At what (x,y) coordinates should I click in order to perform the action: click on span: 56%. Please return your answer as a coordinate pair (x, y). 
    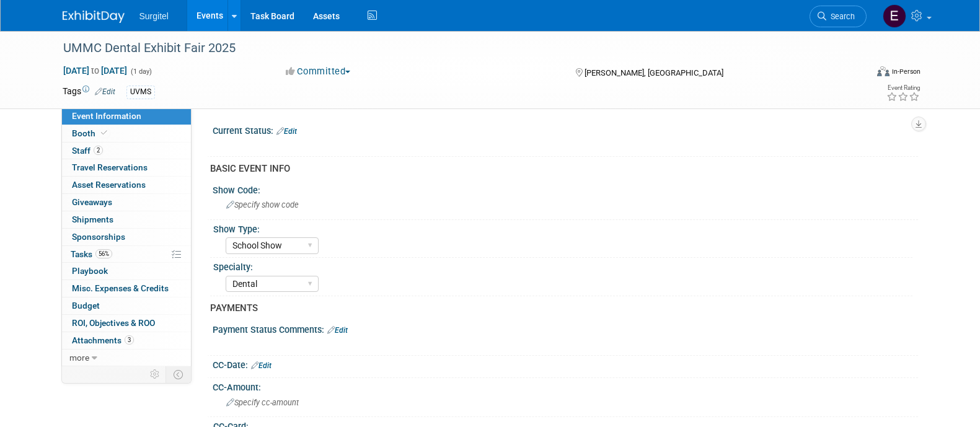
    Looking at the image, I should click on (104, 253).